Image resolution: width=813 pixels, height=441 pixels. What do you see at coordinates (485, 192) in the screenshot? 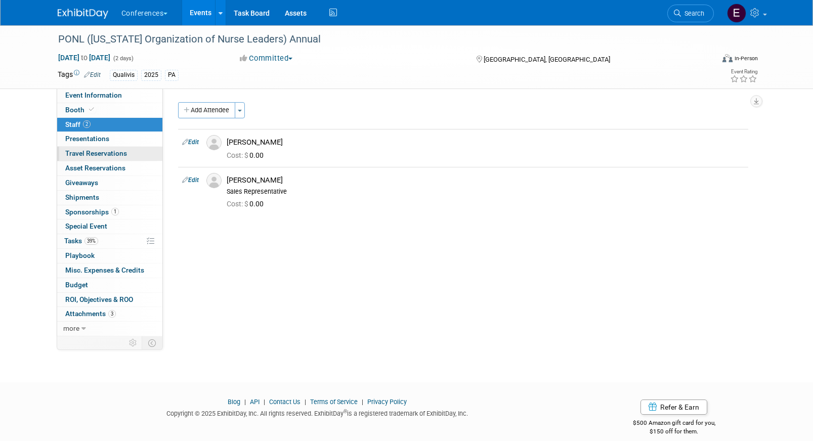
I see `div: Sales Representative` at bounding box center [485, 192].